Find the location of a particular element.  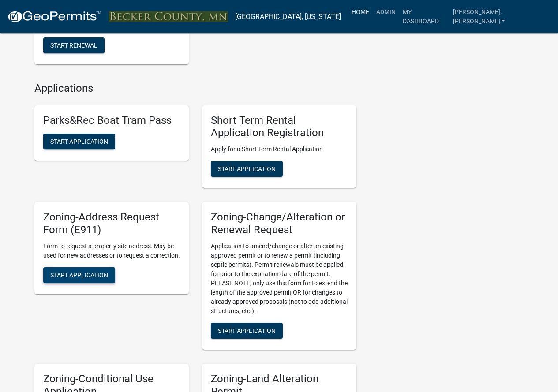

h5: Short Term Rental Application Registration is located at coordinates (279, 127).